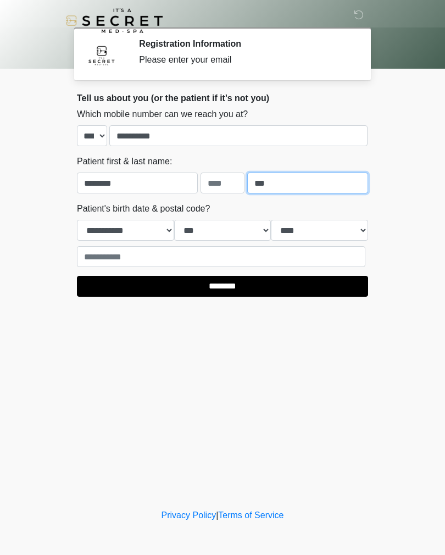 The width and height of the screenshot is (445, 555). What do you see at coordinates (102, 55) in the screenshot?
I see `img: Agent Avatar` at bounding box center [102, 55].